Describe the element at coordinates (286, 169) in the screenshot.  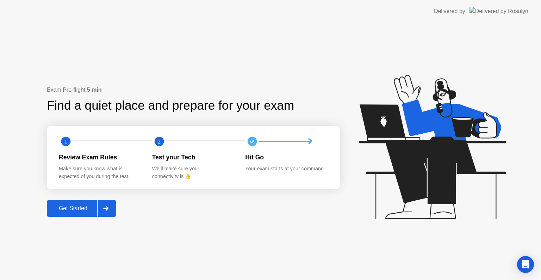
I see `div: Your exam starts at your command` at that location.